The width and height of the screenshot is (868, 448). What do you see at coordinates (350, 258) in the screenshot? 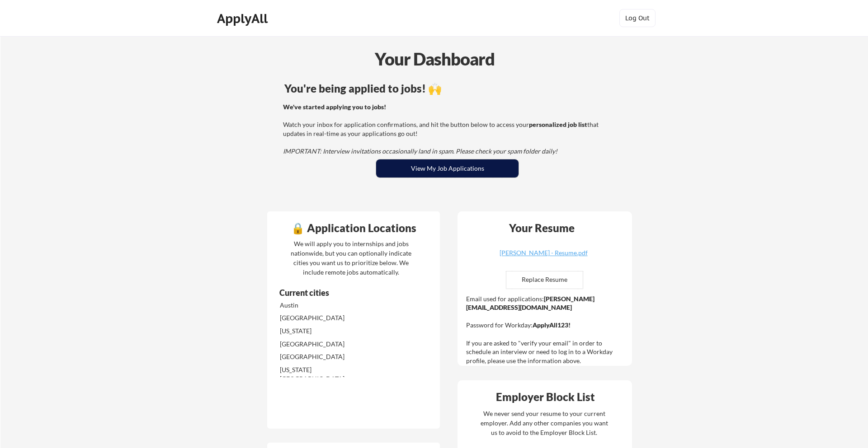
I see `div: We will apply you to internships and jobs nationwide, but you can optionally indicate cities you ...` at bounding box center [350, 258].